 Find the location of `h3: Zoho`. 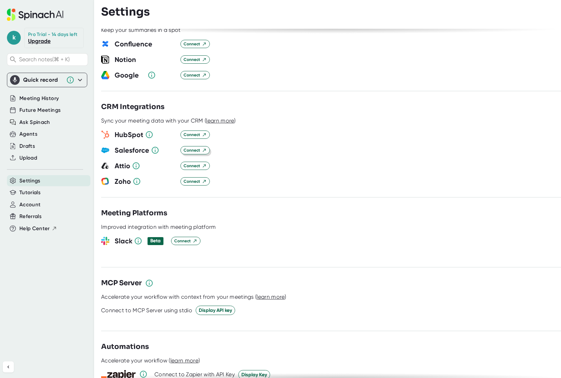

h3: Zoho is located at coordinates (145, 181).